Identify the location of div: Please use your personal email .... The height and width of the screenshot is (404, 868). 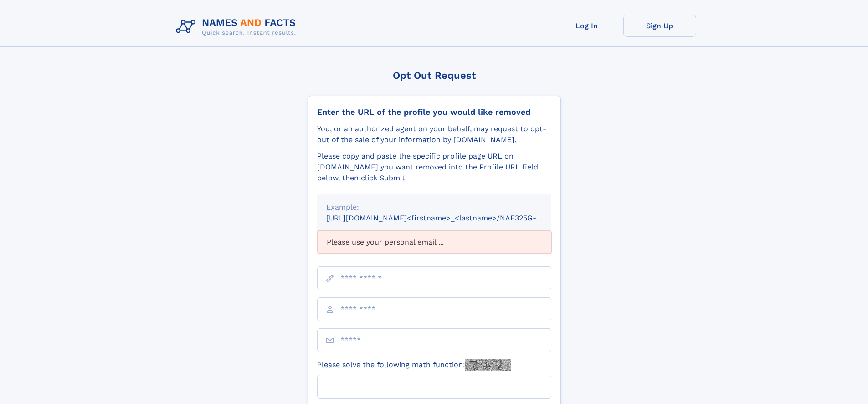
(434, 242).